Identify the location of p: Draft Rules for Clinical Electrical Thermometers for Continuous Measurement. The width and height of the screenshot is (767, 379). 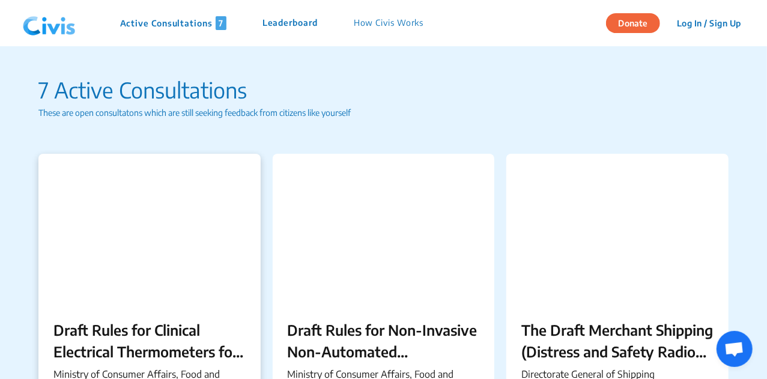
(149, 340).